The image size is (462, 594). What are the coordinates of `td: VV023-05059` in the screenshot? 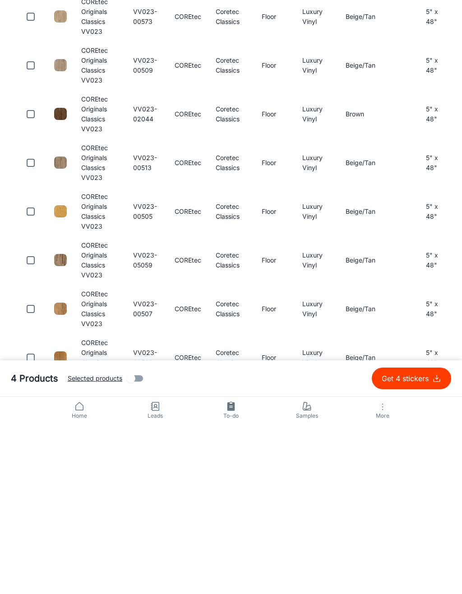 It's located at (147, 431).